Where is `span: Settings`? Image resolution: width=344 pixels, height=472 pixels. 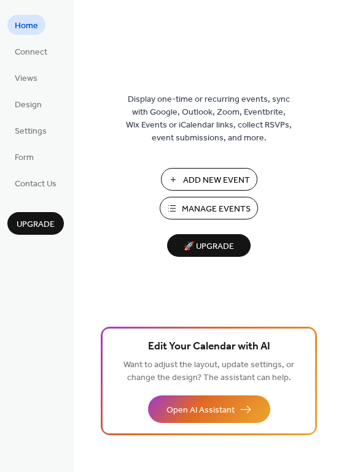
span: Settings is located at coordinates (31, 131).